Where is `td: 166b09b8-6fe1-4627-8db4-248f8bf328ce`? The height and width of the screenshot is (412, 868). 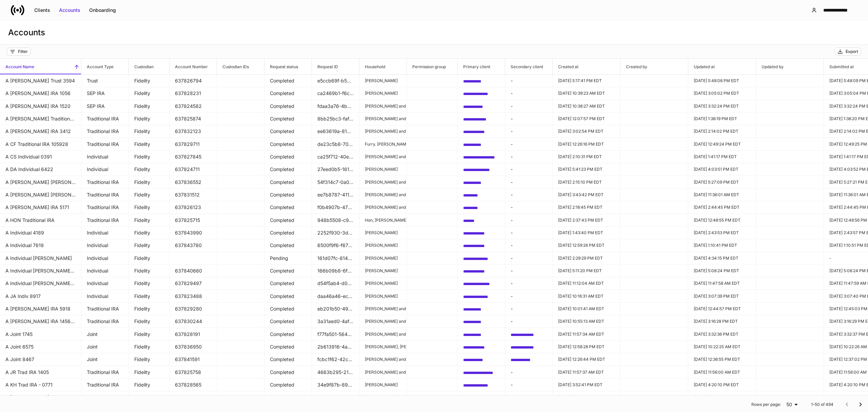
td: 166b09b8-6fe1-4627-8db4-248f8bf328ce is located at coordinates (335, 270).